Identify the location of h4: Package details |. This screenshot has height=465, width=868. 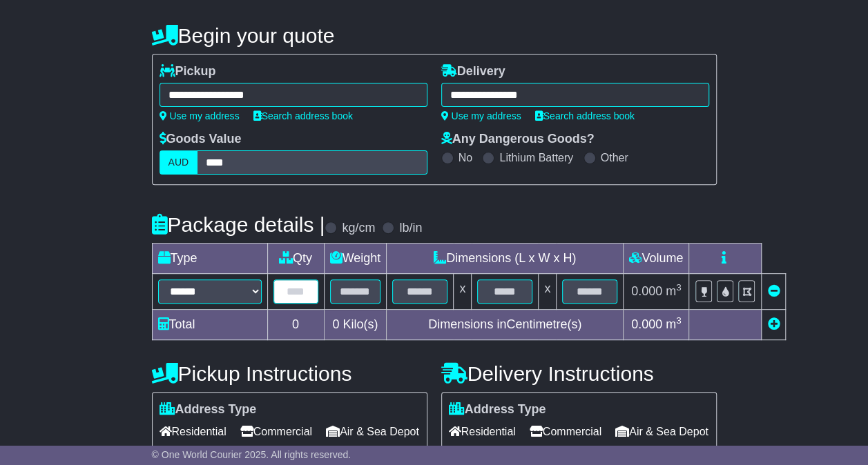
(238, 224).